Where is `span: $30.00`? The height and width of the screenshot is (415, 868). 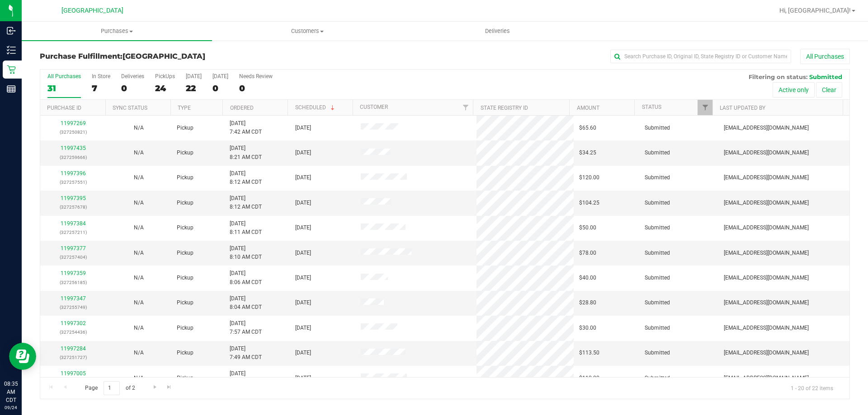 span: $30.00 is located at coordinates (588, 328).